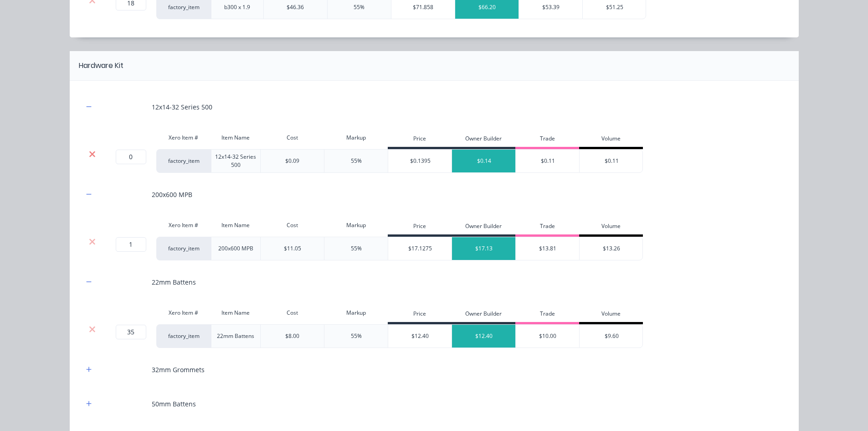 This screenshot has height=431, width=868. Describe the element at coordinates (484, 161) in the screenshot. I see `div: $0.14` at that location.